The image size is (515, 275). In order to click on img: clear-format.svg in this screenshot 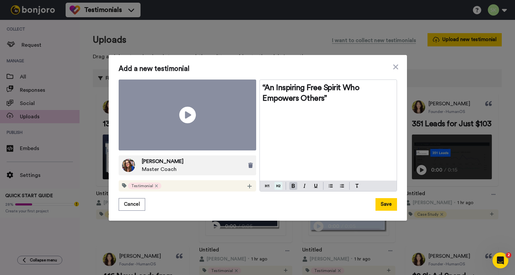, I will do `click(357, 186)`.